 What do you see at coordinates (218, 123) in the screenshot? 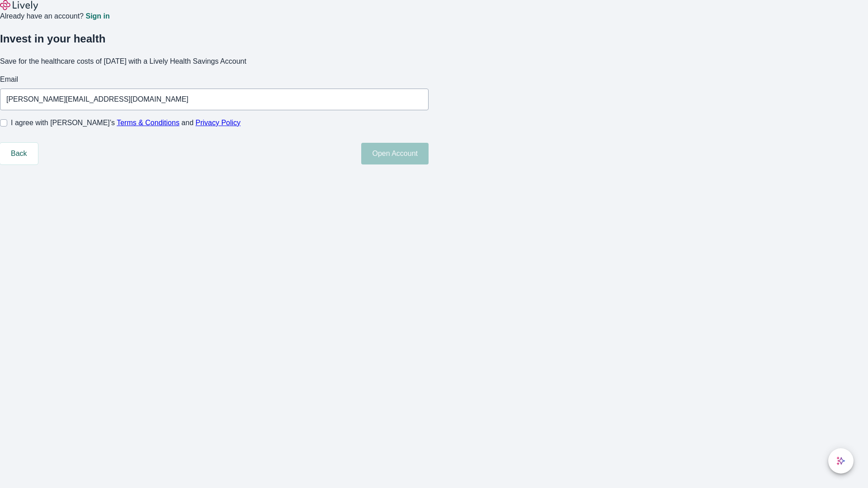
I see `a: Privacy Policy` at bounding box center [218, 123].